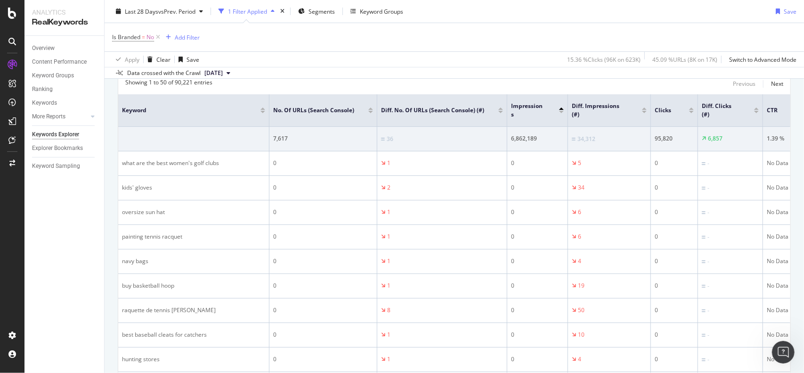 Image resolution: width=804 pixels, height=373 pixels. I want to click on div: navy bags, so click(194, 261).